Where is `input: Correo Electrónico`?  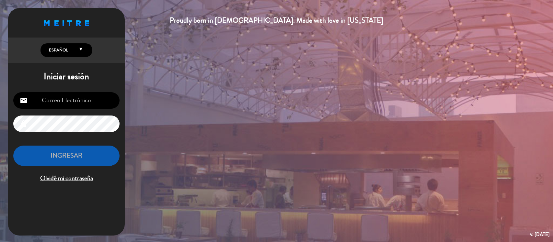 input: Correo Electrónico is located at coordinates (66, 100).